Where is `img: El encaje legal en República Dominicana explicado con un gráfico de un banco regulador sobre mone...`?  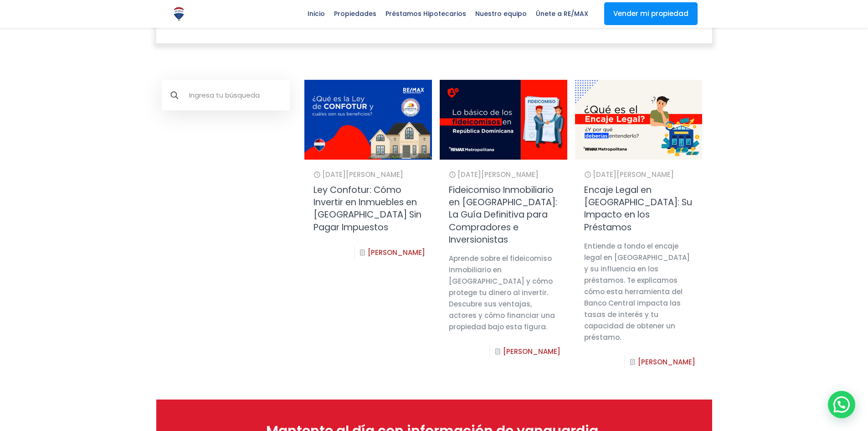
img: El encaje legal en República Dominicana explicado con un gráfico de un banco regulador sobre mone... is located at coordinates (638, 120).